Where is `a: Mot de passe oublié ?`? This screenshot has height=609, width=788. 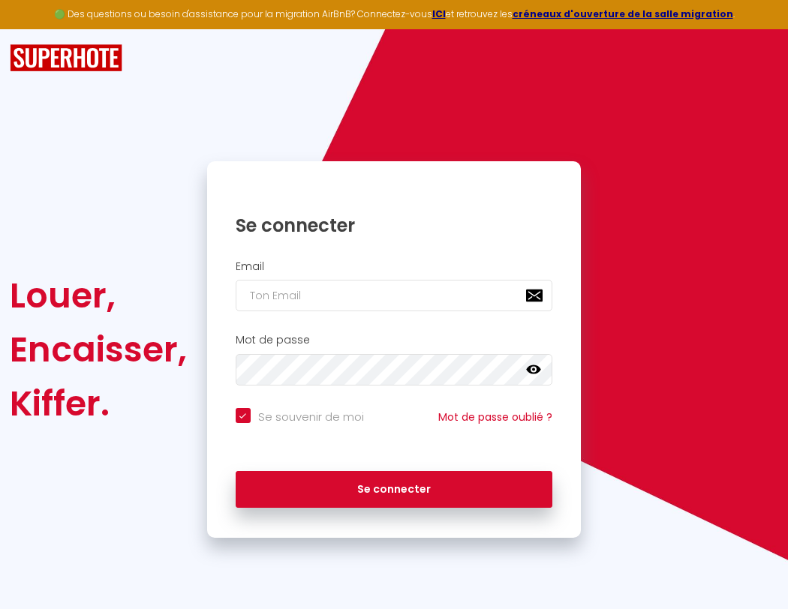 a: Mot de passe oublié ? is located at coordinates (495, 417).